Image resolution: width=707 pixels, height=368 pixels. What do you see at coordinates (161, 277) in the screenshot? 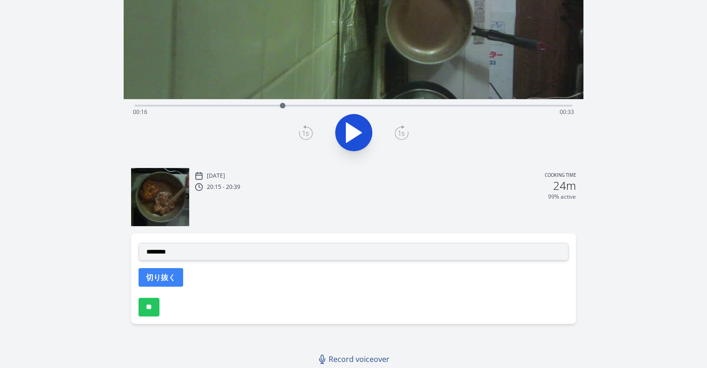
I see `button: 切り抜く` at bounding box center [161, 277].